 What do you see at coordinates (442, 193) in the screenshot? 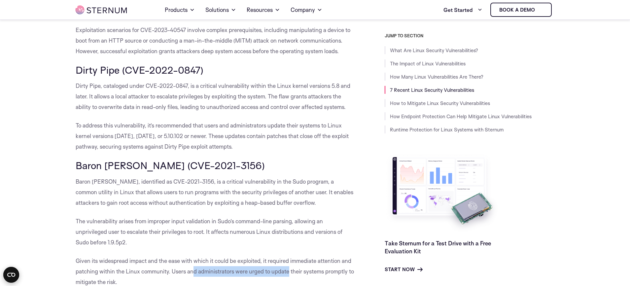
I see `img: Take Sternum for a Test Drive with a Free Evaluation Kit` at bounding box center [442, 193].